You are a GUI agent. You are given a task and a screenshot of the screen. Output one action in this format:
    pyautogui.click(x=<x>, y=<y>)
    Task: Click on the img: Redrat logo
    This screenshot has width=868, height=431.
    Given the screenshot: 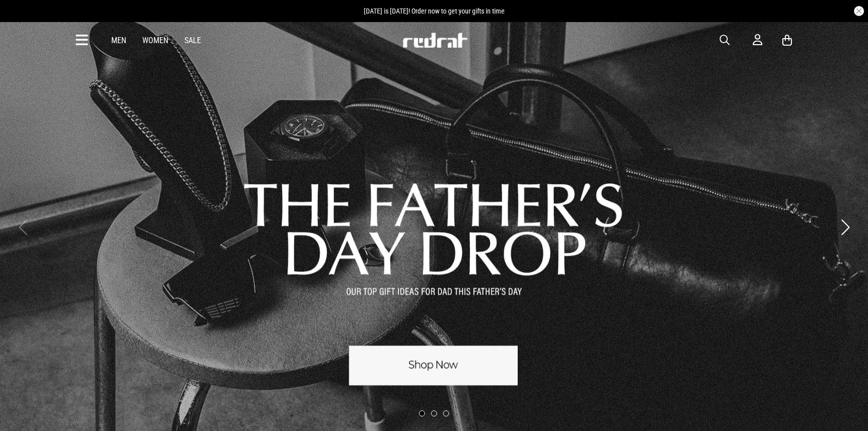 What is the action you would take?
    pyautogui.click(x=434, y=40)
    